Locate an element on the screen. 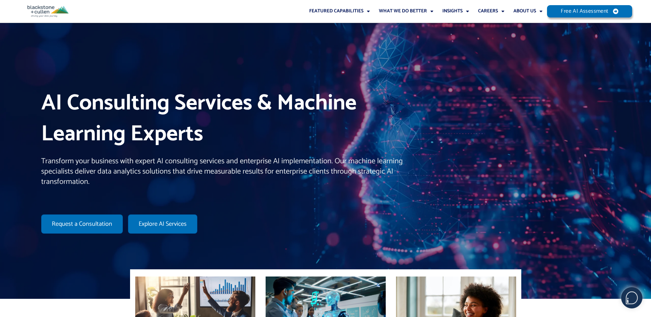  a: Request a Consultation is located at coordinates (82, 224).